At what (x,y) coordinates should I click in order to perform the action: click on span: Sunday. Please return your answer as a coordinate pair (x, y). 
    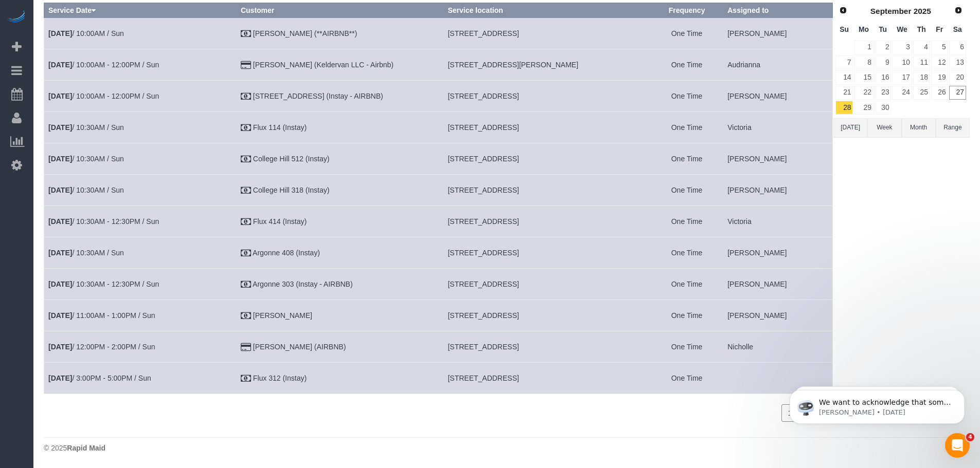
    Looking at the image, I should click on (844, 29).